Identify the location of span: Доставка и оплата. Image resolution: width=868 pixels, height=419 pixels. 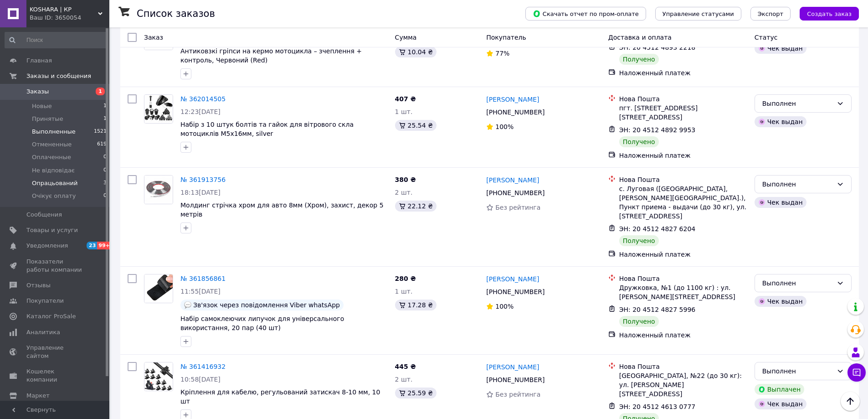
(640, 37).